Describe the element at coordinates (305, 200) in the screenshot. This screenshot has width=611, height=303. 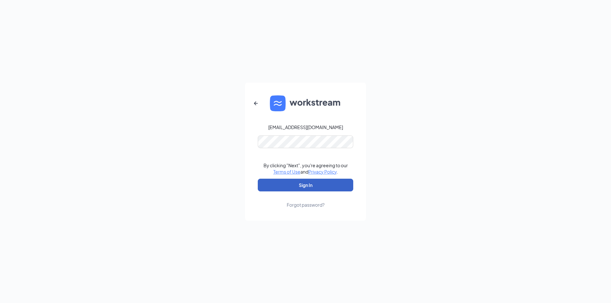
I see `a: Forgot password?` at that location.